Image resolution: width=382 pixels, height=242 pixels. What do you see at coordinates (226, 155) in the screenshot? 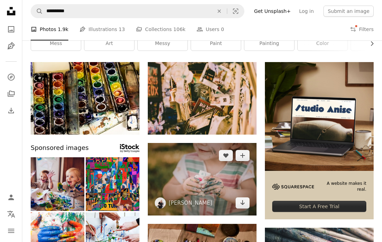
I see `button: Like` at bounding box center [226, 155].